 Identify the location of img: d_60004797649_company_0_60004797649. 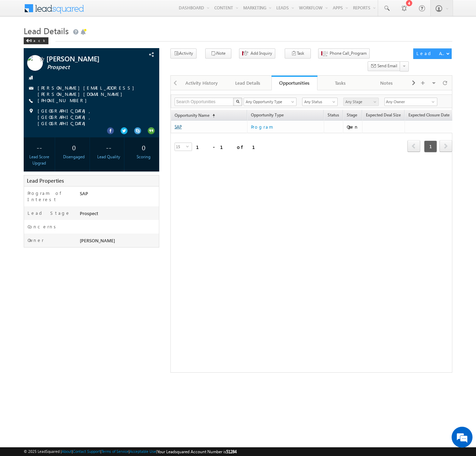
(21, 41).